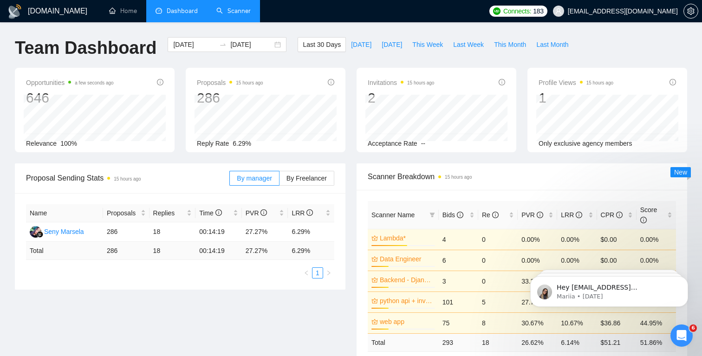 This screenshot has height=356, width=702. What do you see at coordinates (40, 234) in the screenshot?
I see `img: gigradar-bm.png` at bounding box center [40, 234].